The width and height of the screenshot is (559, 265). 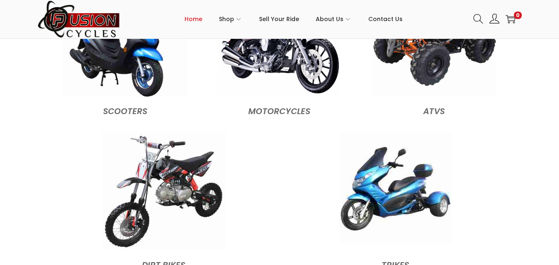 I want to click on a: Home, so click(x=193, y=19).